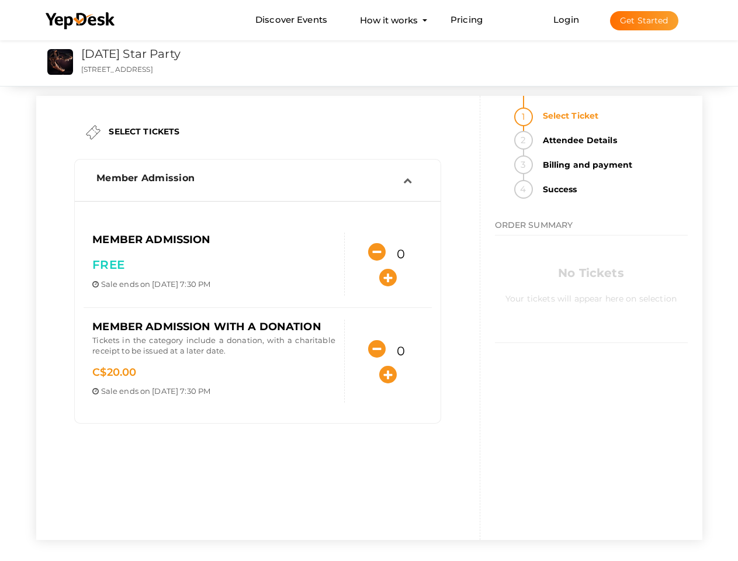 The width and height of the screenshot is (738, 561). What do you see at coordinates (591, 273) in the screenshot?
I see `b: No Tickets` at bounding box center [591, 273].